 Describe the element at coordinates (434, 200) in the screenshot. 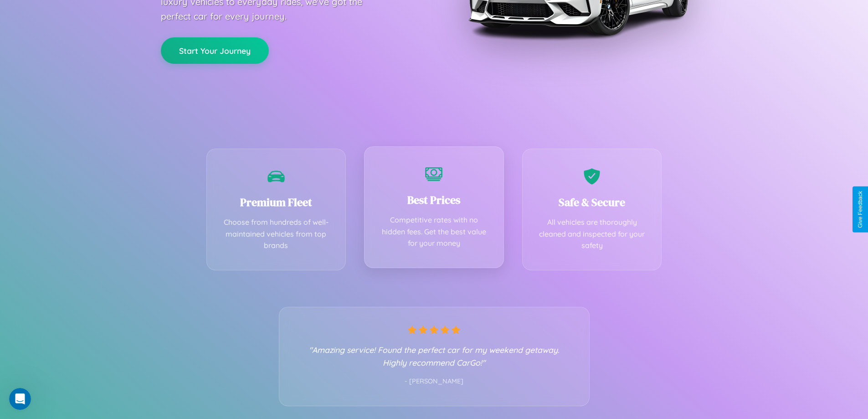

I see `h3: Best Prices` at that location.